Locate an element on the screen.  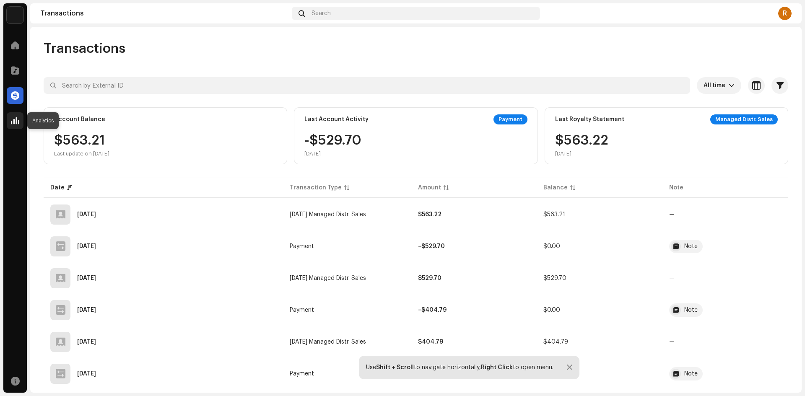
div: Last Account Activity is located at coordinates (336, 119).